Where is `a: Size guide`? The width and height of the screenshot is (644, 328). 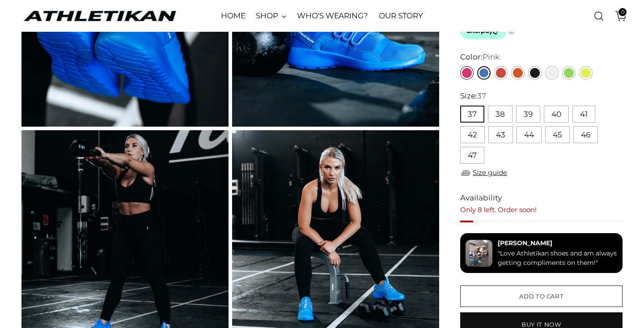
a: Size guide is located at coordinates (484, 173).